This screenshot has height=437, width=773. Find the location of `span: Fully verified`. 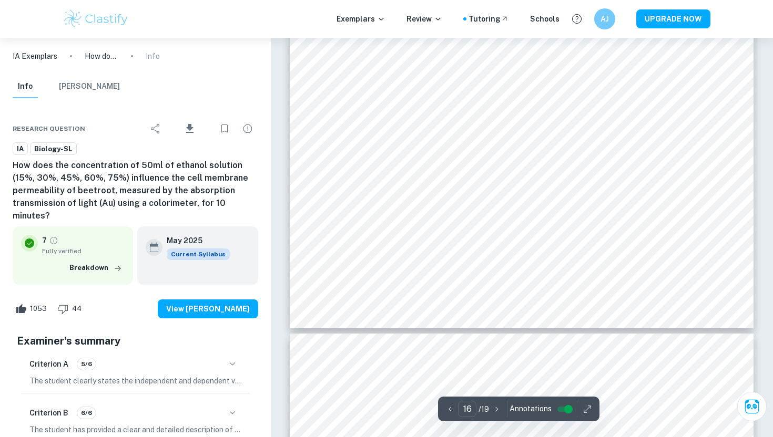

span: Fully verified is located at coordinates (83, 251).